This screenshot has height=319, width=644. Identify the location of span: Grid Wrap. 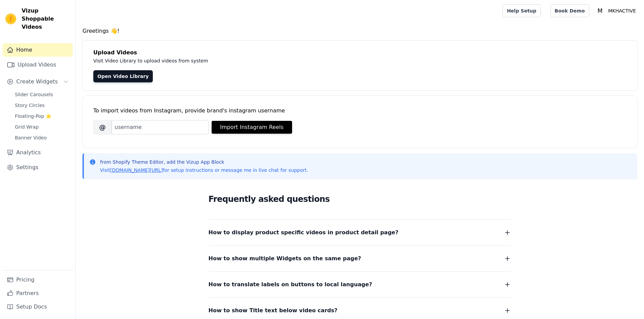
(27, 127).